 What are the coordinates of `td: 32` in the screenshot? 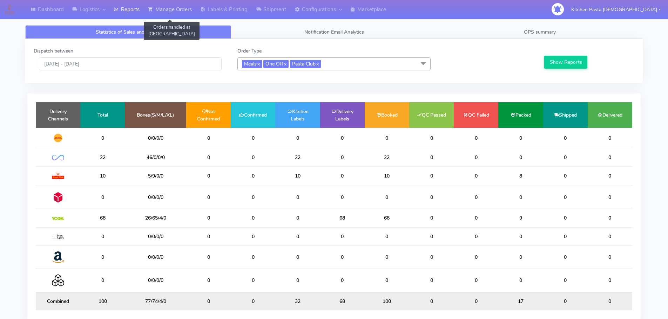 It's located at (297, 301).